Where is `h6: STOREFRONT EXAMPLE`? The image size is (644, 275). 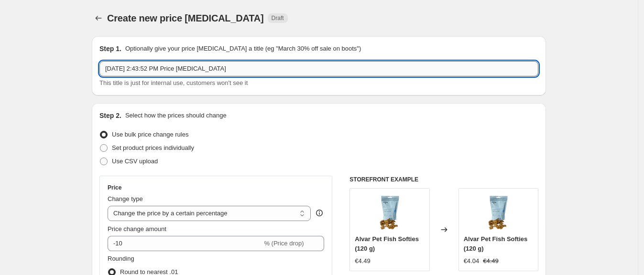
h6: STOREFRONT EXAMPLE is located at coordinates (444, 179).